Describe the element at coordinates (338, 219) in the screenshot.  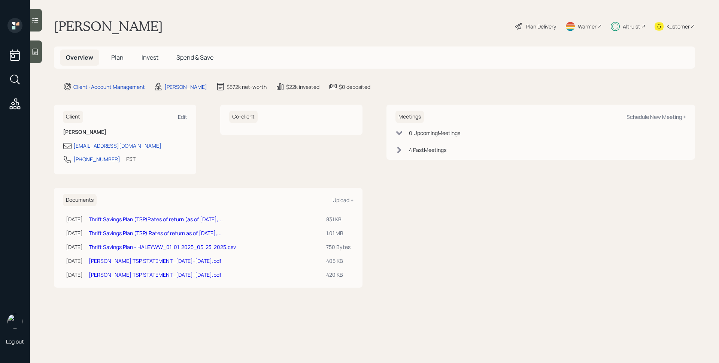
I see `div: 831 KB` at that location.